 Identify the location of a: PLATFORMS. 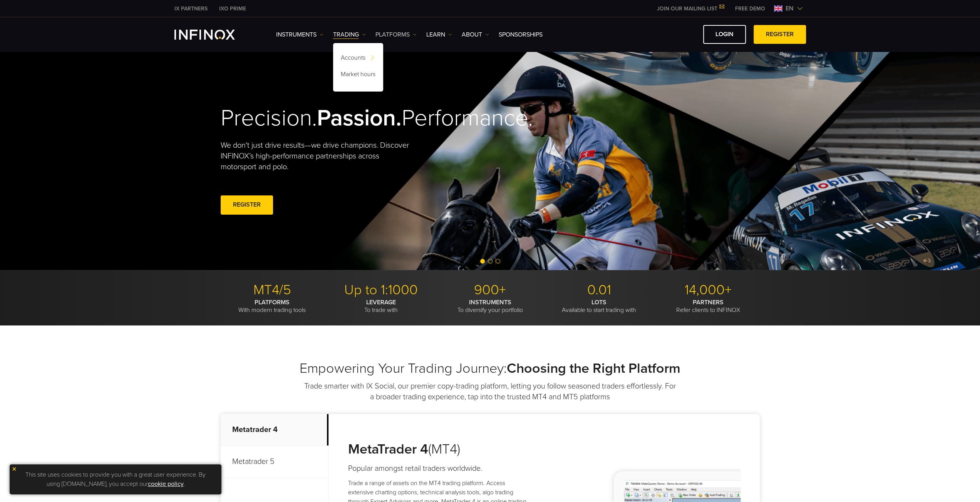
(396, 35).